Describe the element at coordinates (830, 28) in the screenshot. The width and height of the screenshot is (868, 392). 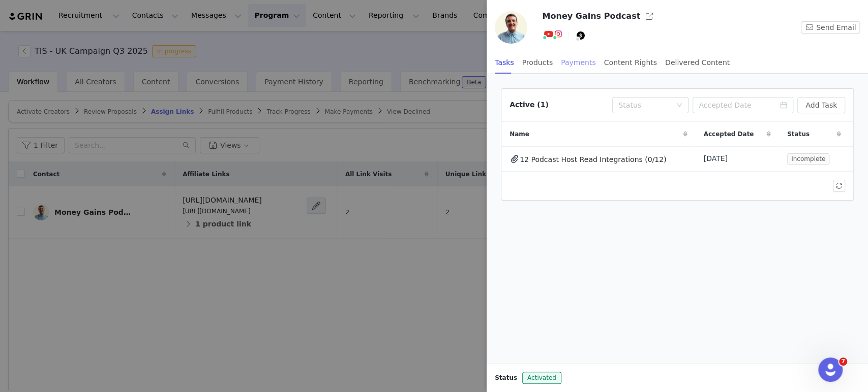
I see `button: Send Email` at that location.